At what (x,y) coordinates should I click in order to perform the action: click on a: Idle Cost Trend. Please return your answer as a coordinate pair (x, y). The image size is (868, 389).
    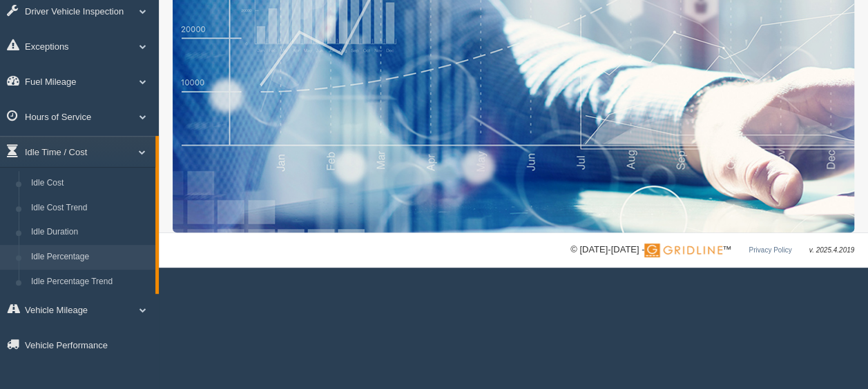
    Looking at the image, I should click on (90, 208).